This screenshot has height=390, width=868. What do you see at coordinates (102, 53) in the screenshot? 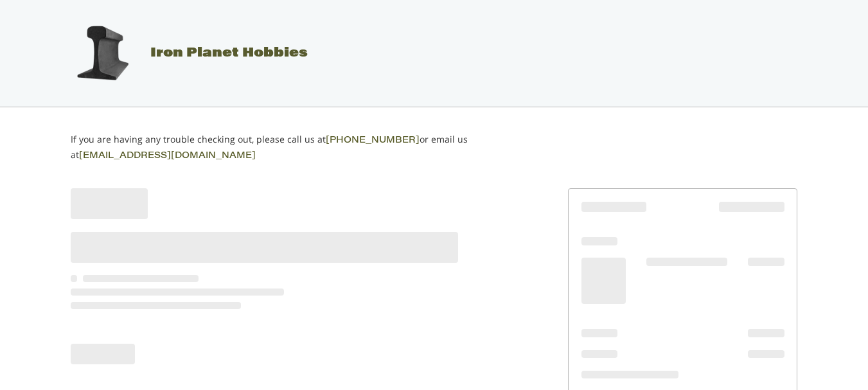
I see `img: Iron Planet Hobbies` at bounding box center [102, 53].